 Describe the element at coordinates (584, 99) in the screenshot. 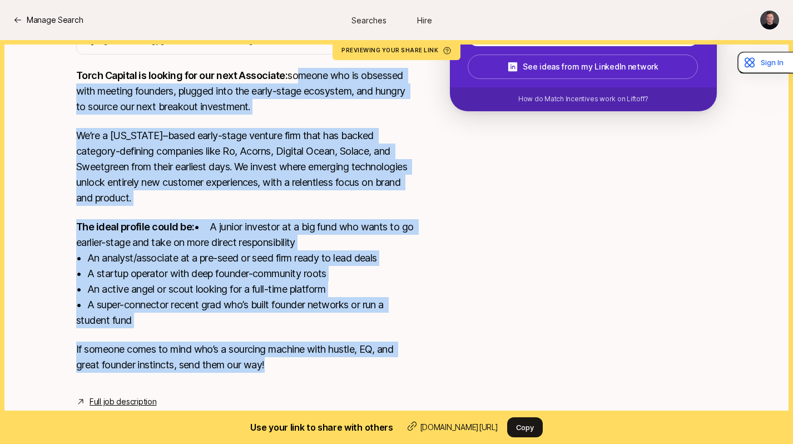

I see `p: How do Match Incentives work on Liftoff?` at that location.